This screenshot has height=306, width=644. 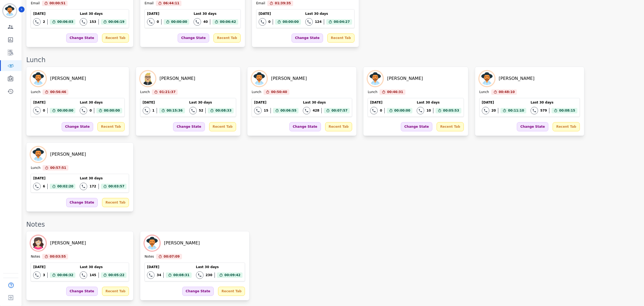 I want to click on span: 00:48:10, so click(x=507, y=92).